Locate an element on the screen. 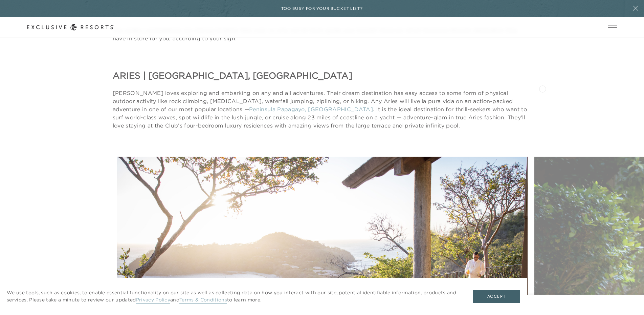 Image resolution: width=644 pixels, height=315 pixels. h6: Too busy for your bucket list? is located at coordinates (322, 9).